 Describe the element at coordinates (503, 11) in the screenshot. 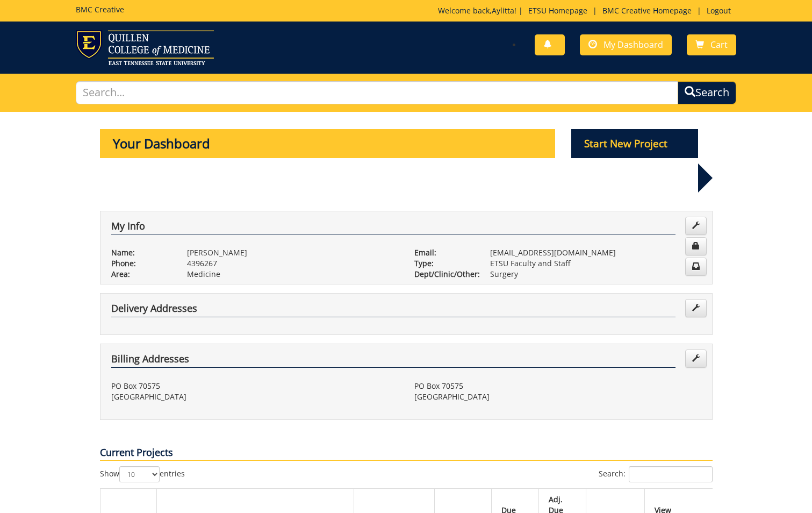

I see `a: Aylitta` at that location.